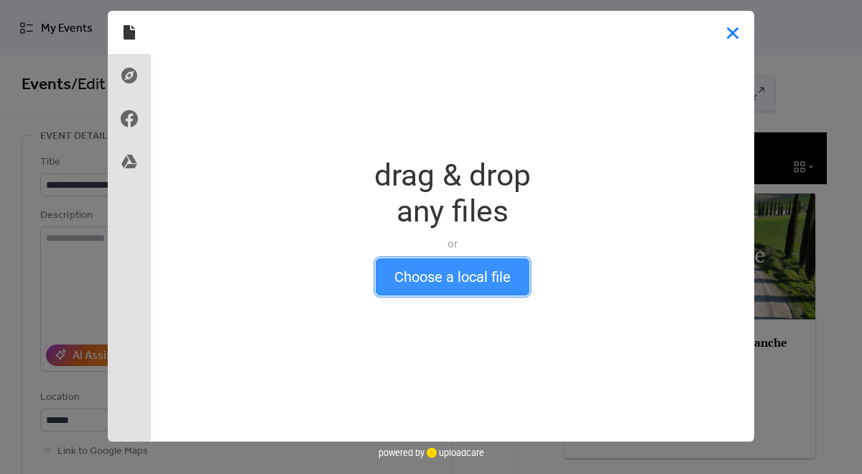 The width and height of the screenshot is (862, 474). What do you see at coordinates (129, 119) in the screenshot?
I see `div: Facebook` at bounding box center [129, 119].